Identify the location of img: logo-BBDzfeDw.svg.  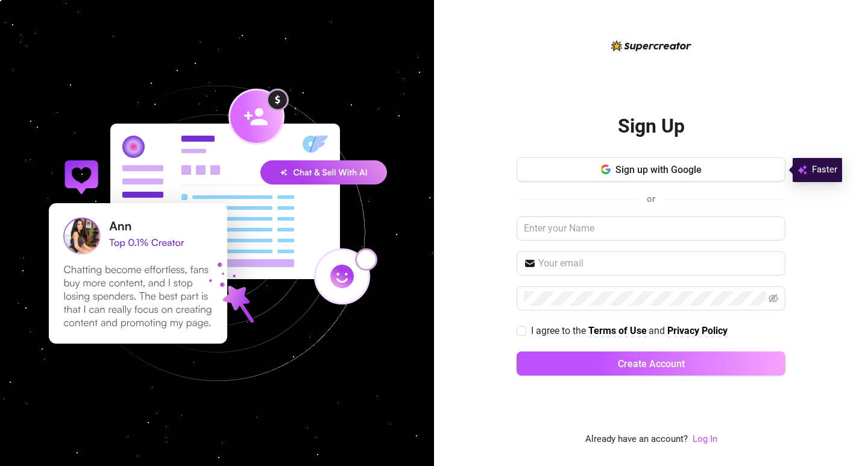
(651, 46).